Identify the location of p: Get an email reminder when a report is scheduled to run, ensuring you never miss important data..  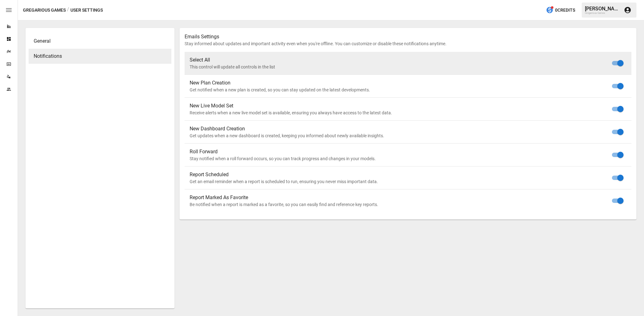
(403, 182).